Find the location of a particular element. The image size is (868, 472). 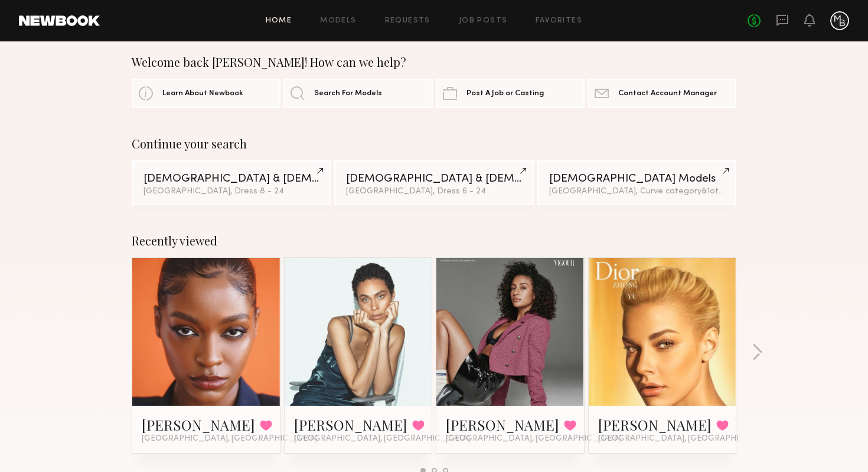

a: Favorites is located at coordinates (559, 21).